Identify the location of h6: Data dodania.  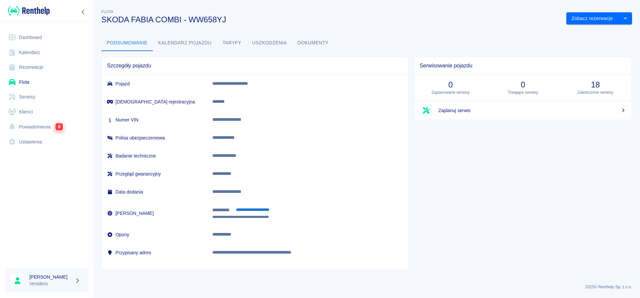
(154, 192).